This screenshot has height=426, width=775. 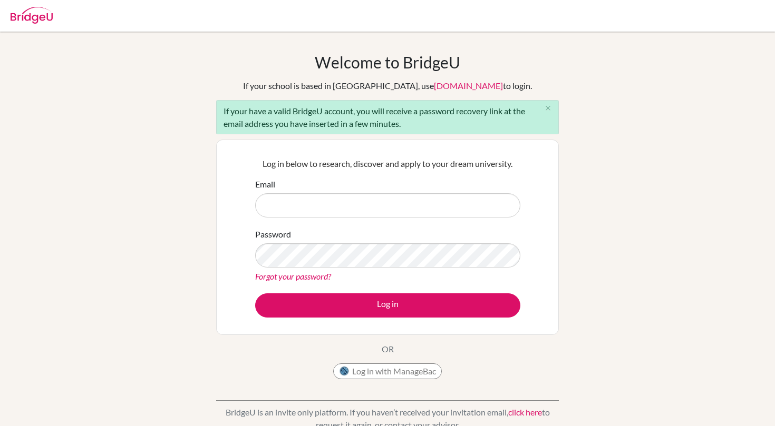 I want to click on label: Email, so click(x=265, y=184).